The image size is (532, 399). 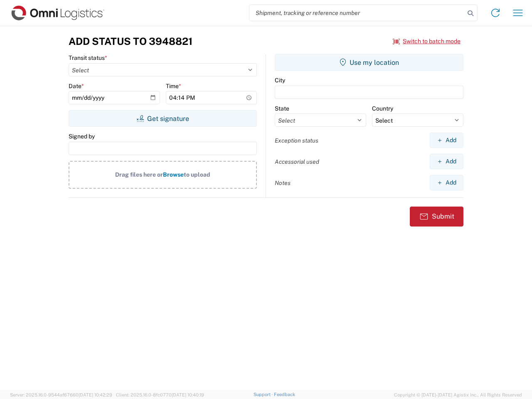 I want to click on button: Get signature, so click(x=163, y=118).